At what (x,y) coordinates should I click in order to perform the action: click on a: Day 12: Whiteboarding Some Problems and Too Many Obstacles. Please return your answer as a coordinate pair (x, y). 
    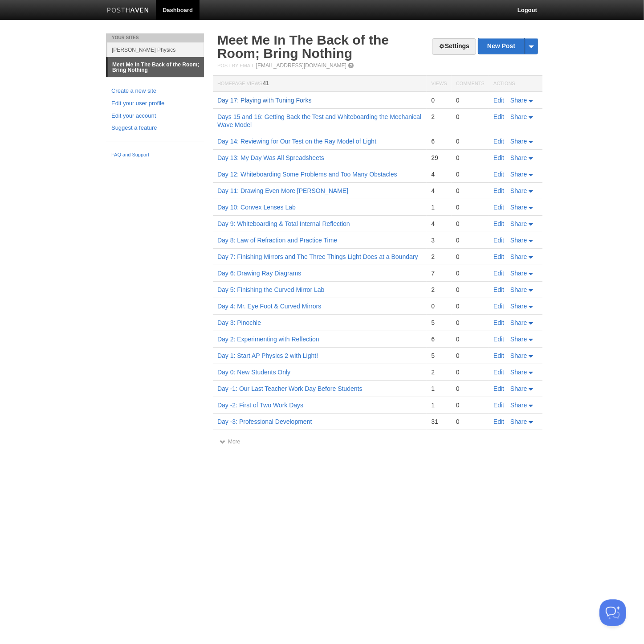
    Looking at the image, I should click on (308, 174).